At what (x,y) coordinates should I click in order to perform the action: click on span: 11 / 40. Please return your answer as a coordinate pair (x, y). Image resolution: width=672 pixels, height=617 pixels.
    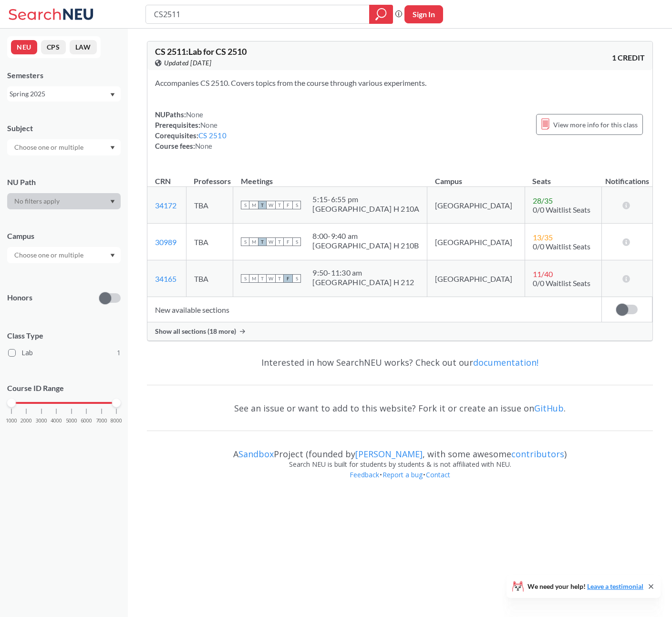
    Looking at the image, I should click on (543, 274).